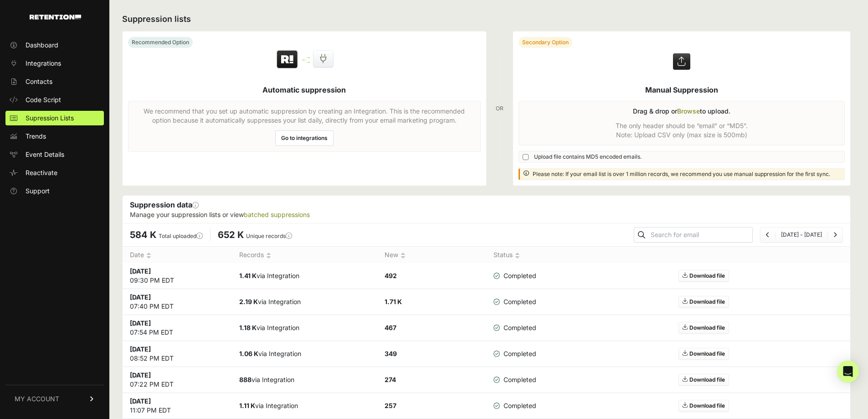 This screenshot has height=419, width=868. What do you see at coordinates (249, 353) in the screenshot?
I see `strong: 1.06 K` at bounding box center [249, 353].